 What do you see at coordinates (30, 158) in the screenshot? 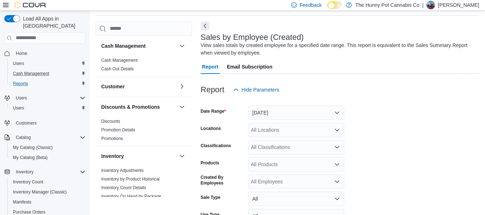
I see `a: My Catalog (Beta)` at bounding box center [30, 158].